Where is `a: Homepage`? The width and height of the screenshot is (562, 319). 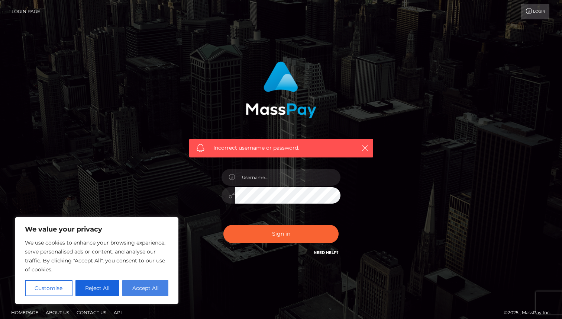 a: Homepage is located at coordinates (25, 312).